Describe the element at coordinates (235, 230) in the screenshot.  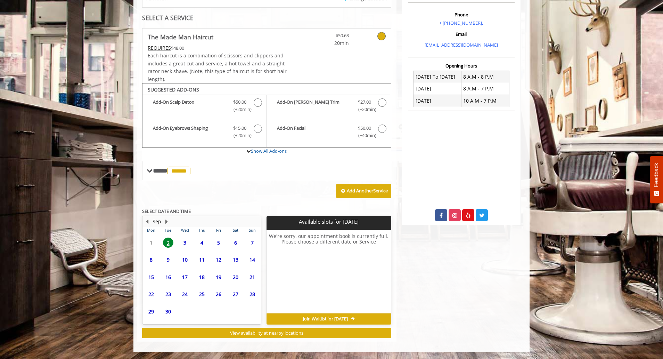
I see `th: Sat` at that location.